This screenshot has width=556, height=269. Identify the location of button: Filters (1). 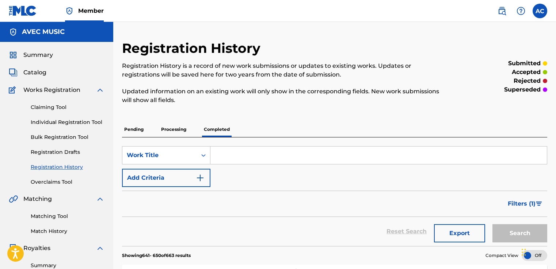
(525, 204).